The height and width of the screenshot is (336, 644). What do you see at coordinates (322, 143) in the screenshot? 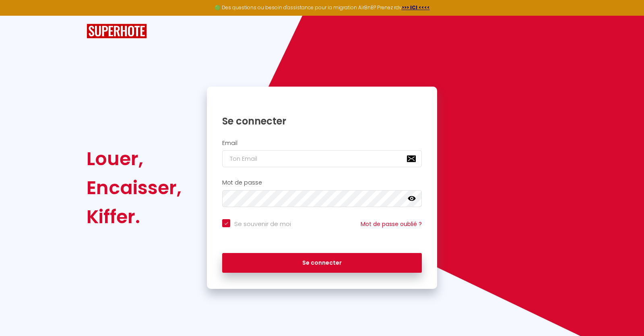
I see `h2: Email` at bounding box center [322, 143].